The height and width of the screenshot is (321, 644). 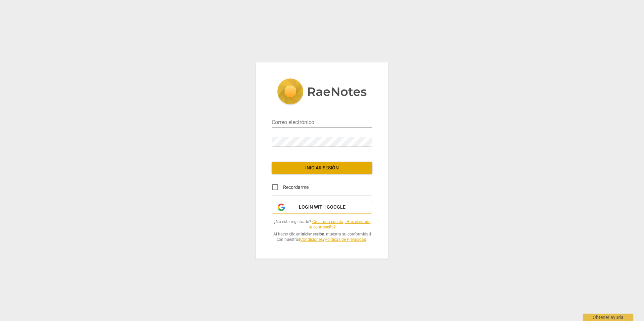 I want to click on div: Obtener ayuda, so click(x=608, y=317).